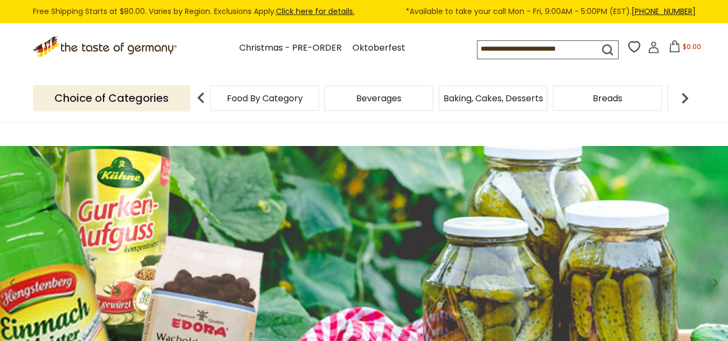  I want to click on span: Beverages, so click(379, 98).